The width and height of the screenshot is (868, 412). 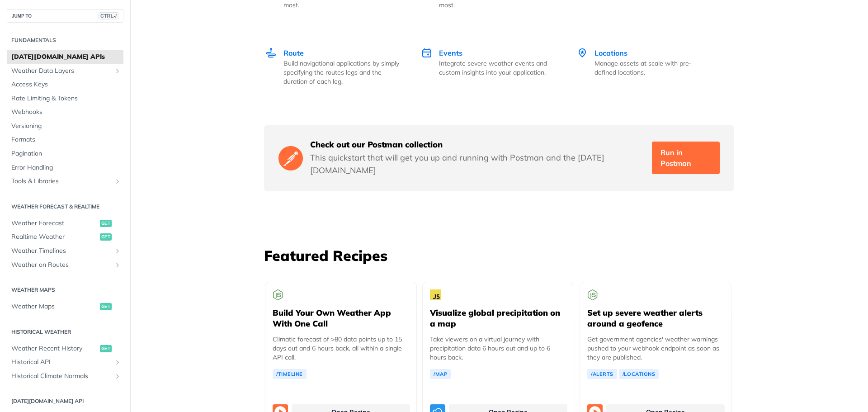 What do you see at coordinates (65, 112) in the screenshot?
I see `a: Webhooks` at bounding box center [65, 112].